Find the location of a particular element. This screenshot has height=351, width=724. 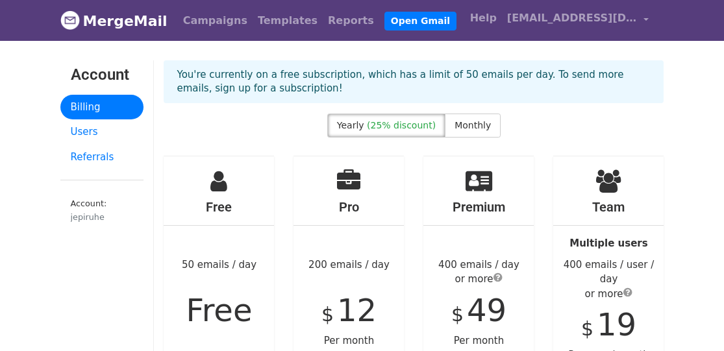

strong: Multiple users is located at coordinates (608, 243).